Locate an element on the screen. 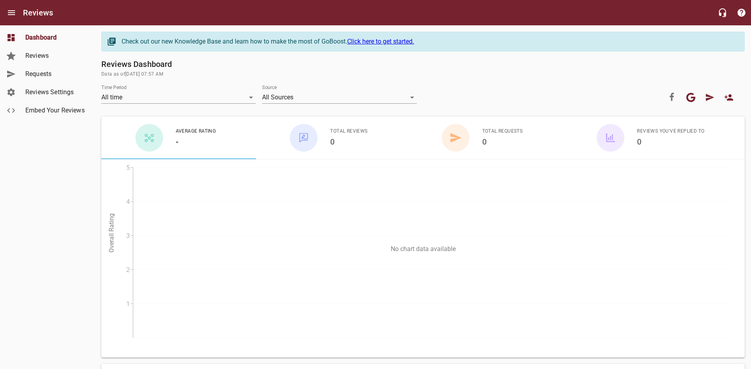 The height and width of the screenshot is (369, 751). a: New User is located at coordinates (729, 97).